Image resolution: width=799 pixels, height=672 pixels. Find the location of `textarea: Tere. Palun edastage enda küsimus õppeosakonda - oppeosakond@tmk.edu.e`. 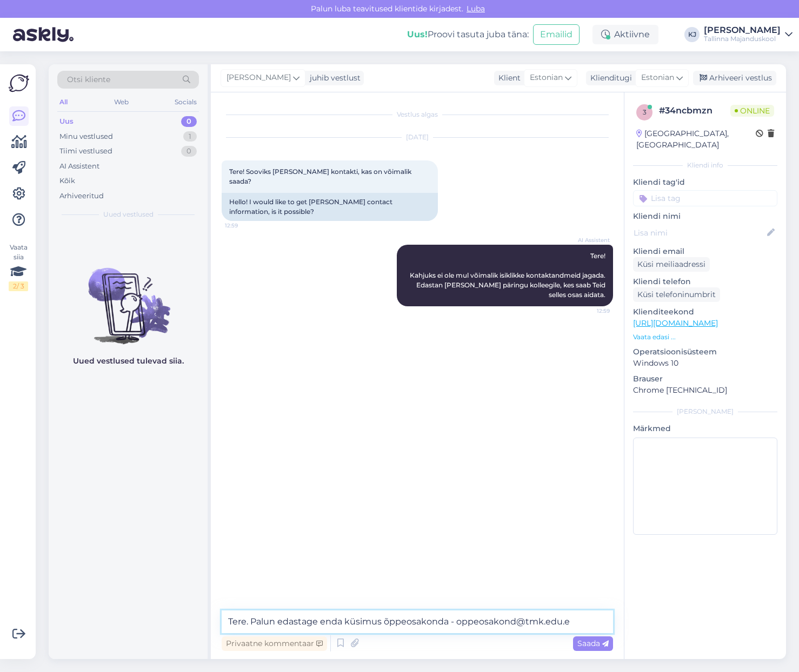

textarea: Tere. Palun edastage enda küsimus õppeosakonda - oppeosakond@tmk.edu.e is located at coordinates (417, 622).